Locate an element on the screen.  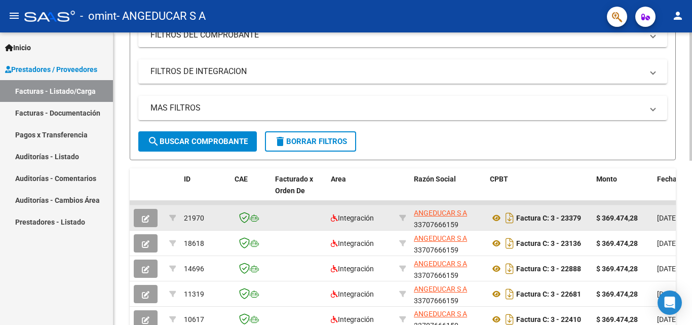
span: 21970 is located at coordinates (194, 218).